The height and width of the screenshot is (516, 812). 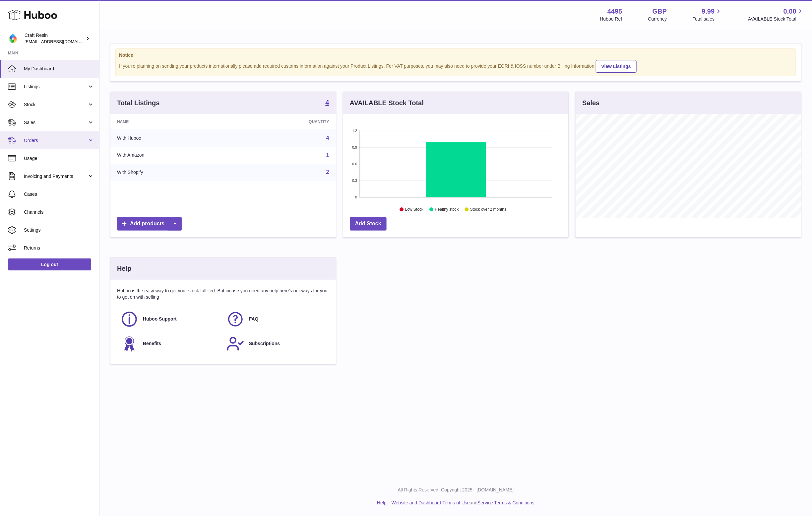 What do you see at coordinates (223, 294) in the screenshot?
I see `p: Huboo is the easy way to get your stock fulfilled. But incase you need any help here's our ways f...` at bounding box center [223, 294].